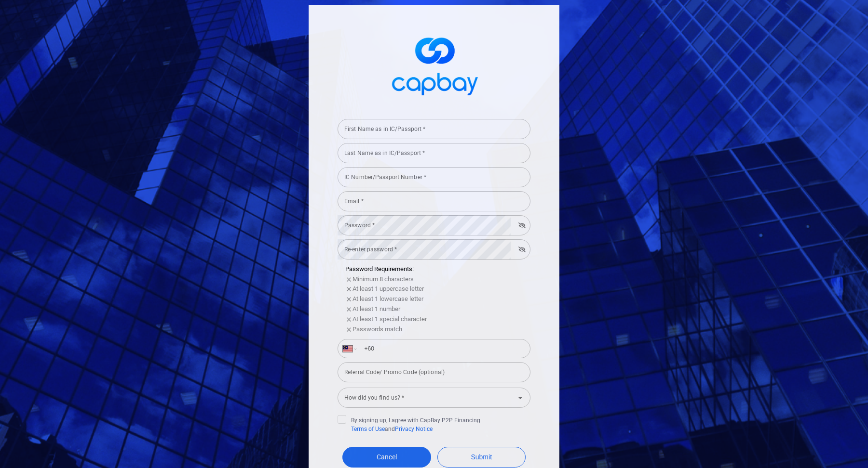 The image size is (868, 468). I want to click on span: At least 1 special character, so click(390, 319).